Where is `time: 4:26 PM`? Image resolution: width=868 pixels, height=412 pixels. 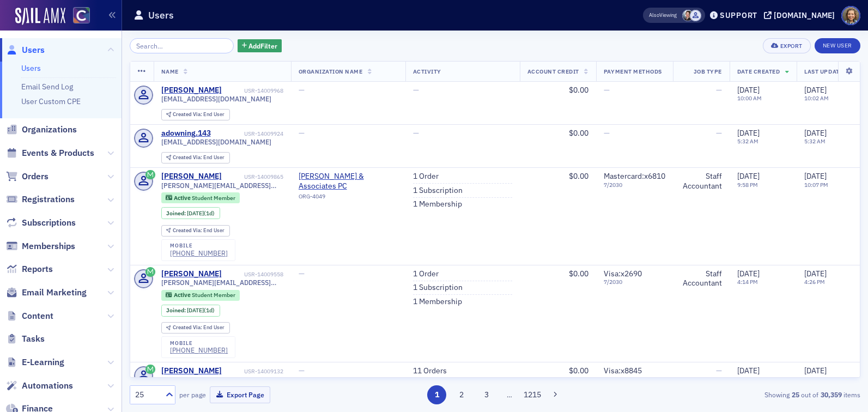
time: 4:26 PM is located at coordinates (815, 282).